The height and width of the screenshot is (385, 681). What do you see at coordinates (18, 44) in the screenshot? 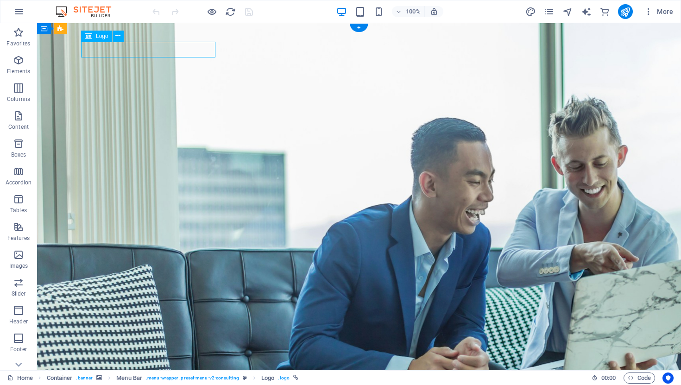
I see `p: Favorites` at bounding box center [18, 44].